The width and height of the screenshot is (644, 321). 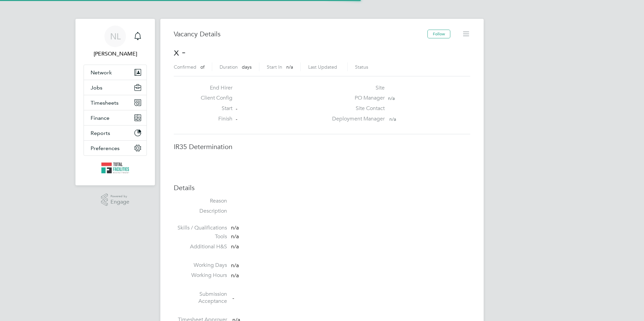 What do you see at coordinates (115, 88) in the screenshot?
I see `button: Jobs` at bounding box center [115, 88].